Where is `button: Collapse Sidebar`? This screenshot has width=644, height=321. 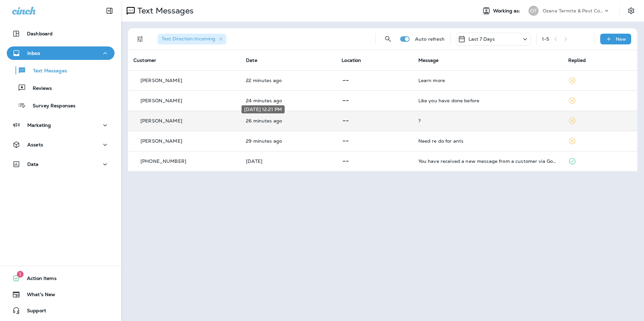 button: Collapse Sidebar is located at coordinates (110, 11).